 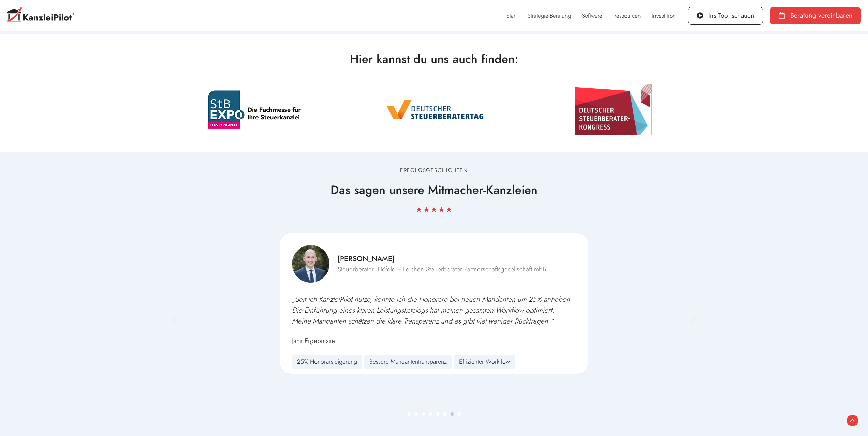 What do you see at coordinates (434, 190) in the screenshot?
I see `h4: Das sagen unsere Mitmacher-Kanzleien` at bounding box center [434, 190].